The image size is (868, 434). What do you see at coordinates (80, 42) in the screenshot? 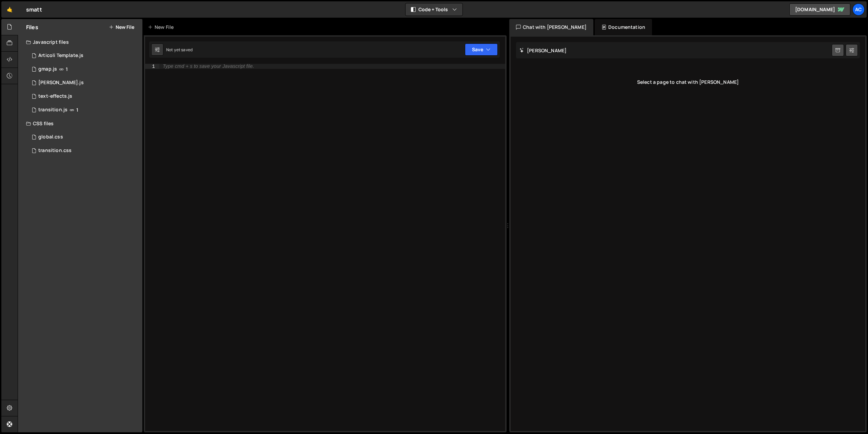
I see `div: Javascript files` at bounding box center [80, 42].